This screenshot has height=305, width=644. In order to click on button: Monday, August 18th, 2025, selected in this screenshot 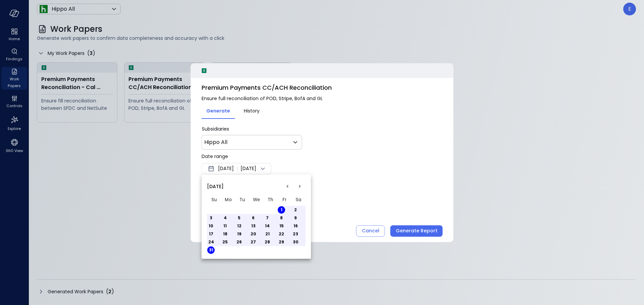, I will do `click(225, 234)`.